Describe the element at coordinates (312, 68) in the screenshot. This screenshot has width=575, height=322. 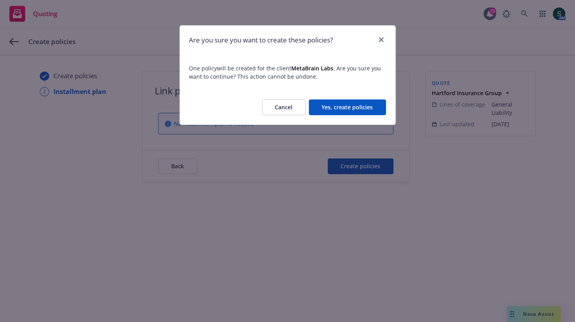
I see `strong: MetaBrain Labs` at that location.